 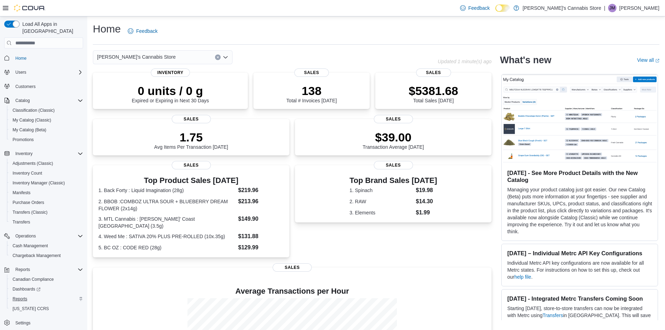 I want to click on div: Jenny McKenna, so click(x=612, y=8).